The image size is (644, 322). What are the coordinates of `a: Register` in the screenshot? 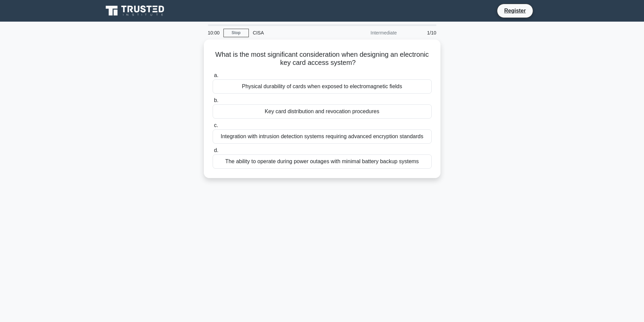 It's located at (515, 10).